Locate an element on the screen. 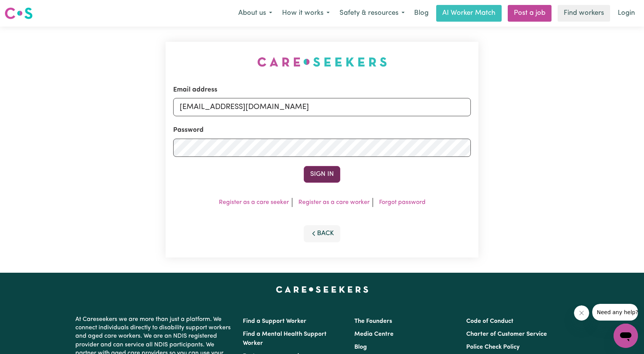  a: Police Check Policy is located at coordinates (493, 348).